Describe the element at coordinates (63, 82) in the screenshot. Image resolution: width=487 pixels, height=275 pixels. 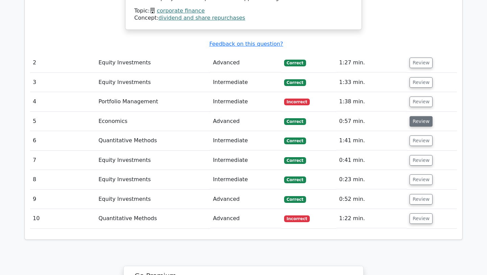
I see `td: 3` at that location.